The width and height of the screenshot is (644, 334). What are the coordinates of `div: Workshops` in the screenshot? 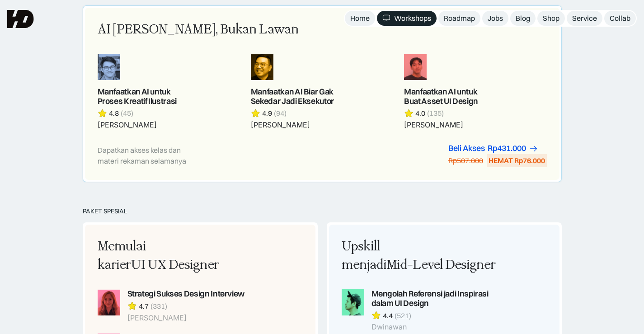 It's located at (413, 18).